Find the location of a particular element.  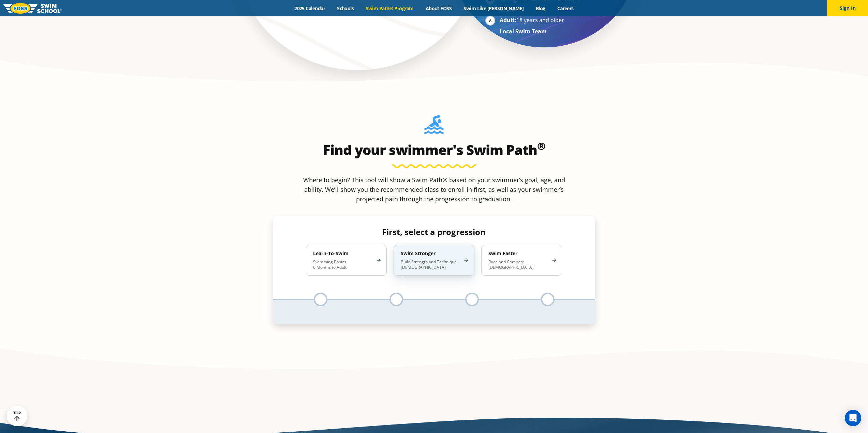

a: Careers is located at coordinates (565, 8).